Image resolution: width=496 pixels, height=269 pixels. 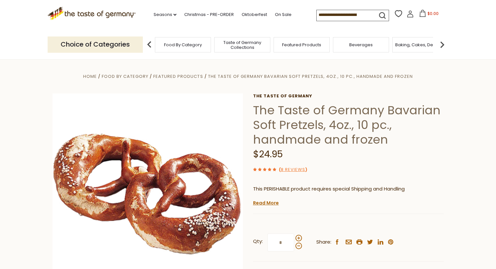 What do you see at coordinates (420, 45) in the screenshot?
I see `a: Baking, Cakes, Desserts` at bounding box center [420, 45].